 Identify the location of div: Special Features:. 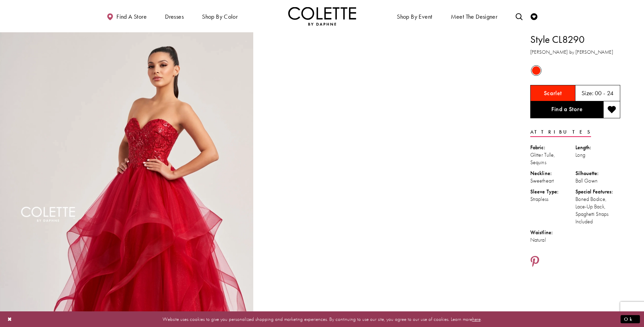
(597, 192).